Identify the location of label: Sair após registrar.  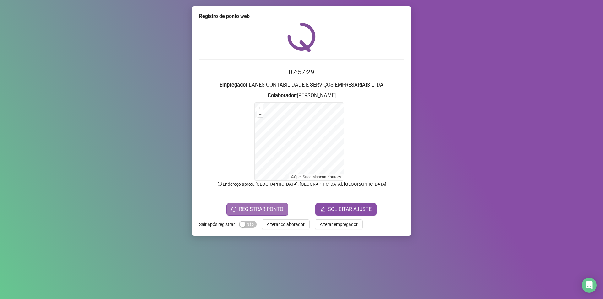
(219, 224).